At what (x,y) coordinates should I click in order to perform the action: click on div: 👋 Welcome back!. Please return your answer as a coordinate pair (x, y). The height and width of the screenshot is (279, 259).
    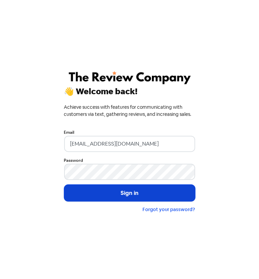
    Looking at the image, I should click on (129, 91).